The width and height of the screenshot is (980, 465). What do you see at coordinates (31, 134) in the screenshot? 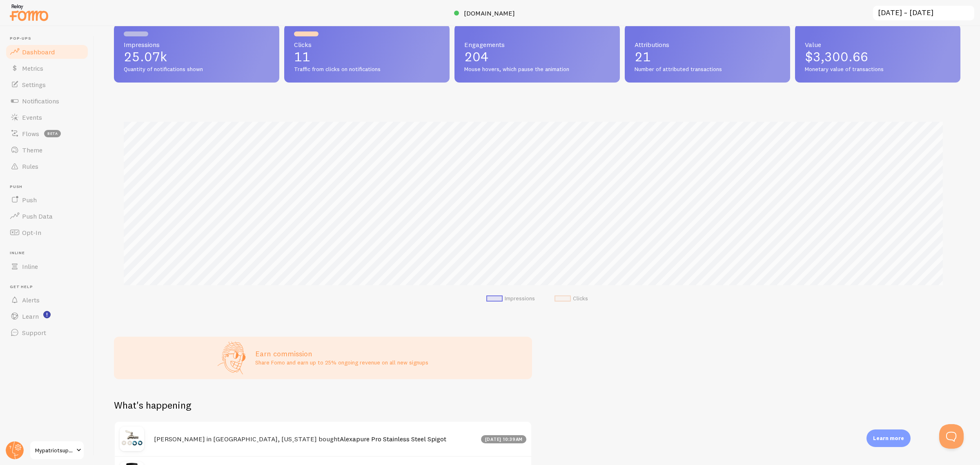
I see `span: Flows` at bounding box center [31, 134].